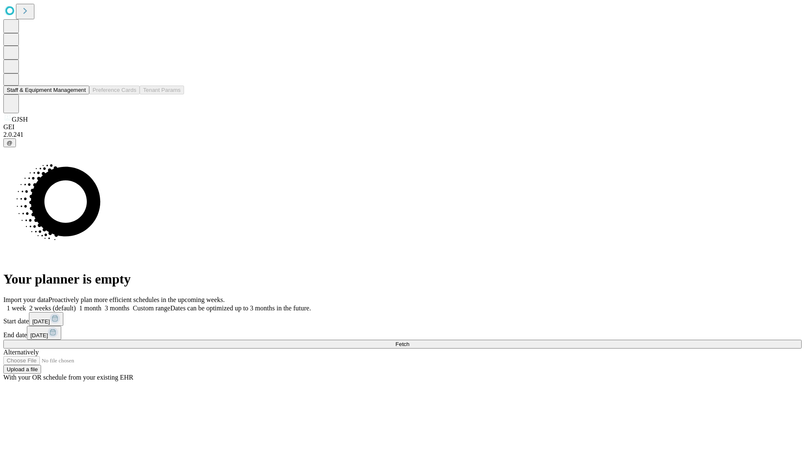 The image size is (805, 453). What do you see at coordinates (22, 369) in the screenshot?
I see `button: Upload a file` at bounding box center [22, 369].